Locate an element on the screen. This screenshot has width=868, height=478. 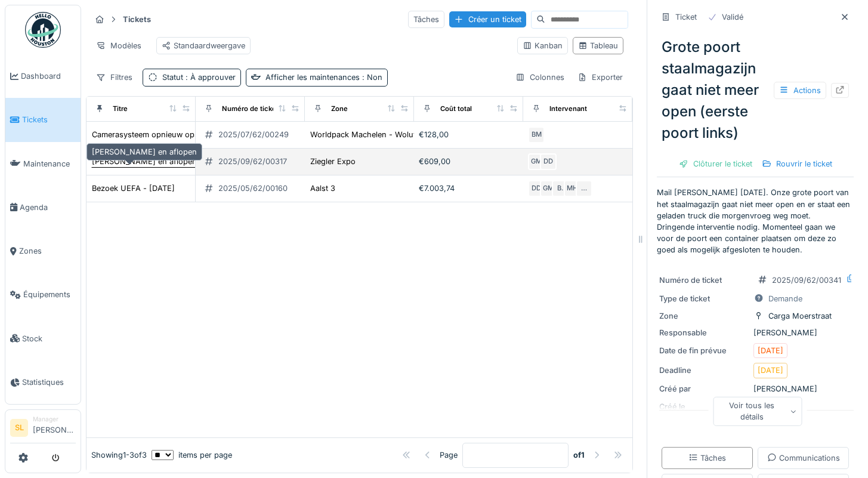
span: Agenda is located at coordinates (48, 207).